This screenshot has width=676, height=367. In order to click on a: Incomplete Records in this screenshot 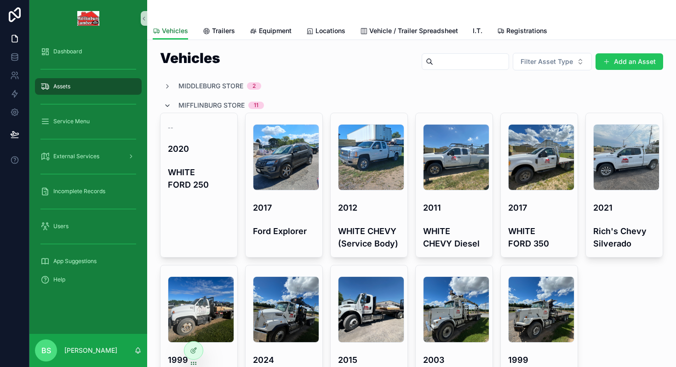, I will do `click(88, 191)`.